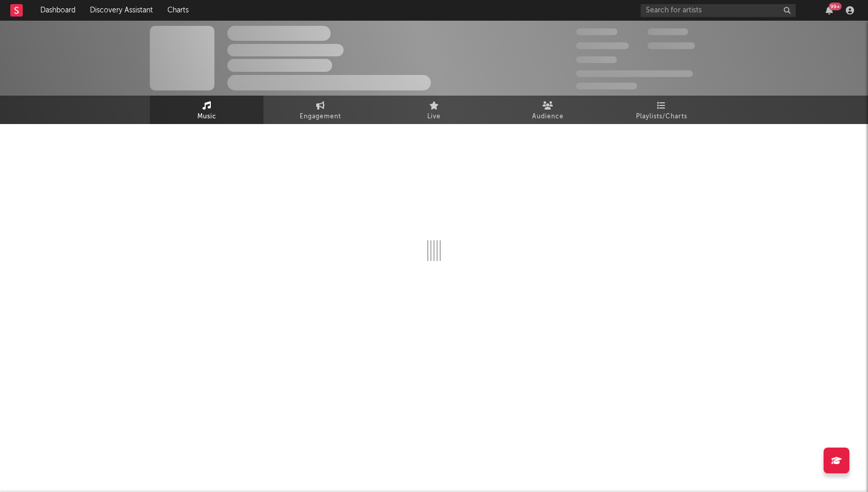 The image size is (868, 492). What do you see at coordinates (320, 117) in the screenshot?
I see `span: Engagement` at bounding box center [320, 117].